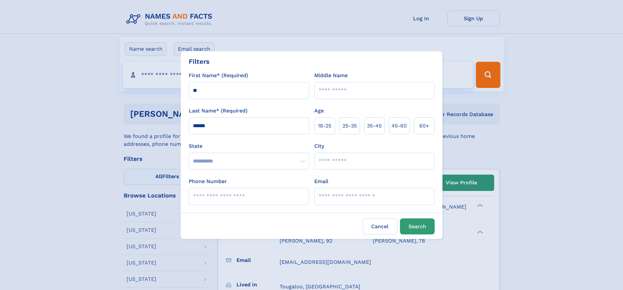 The width and height of the screenshot is (623, 290). What do you see at coordinates (208, 181) in the screenshot?
I see `label: Phone Number` at bounding box center [208, 181].